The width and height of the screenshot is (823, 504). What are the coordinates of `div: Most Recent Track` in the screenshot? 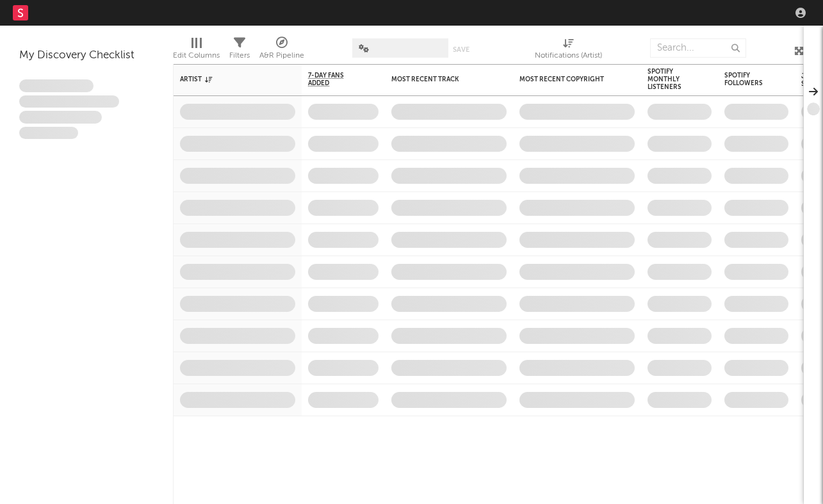 It's located at (439, 79).